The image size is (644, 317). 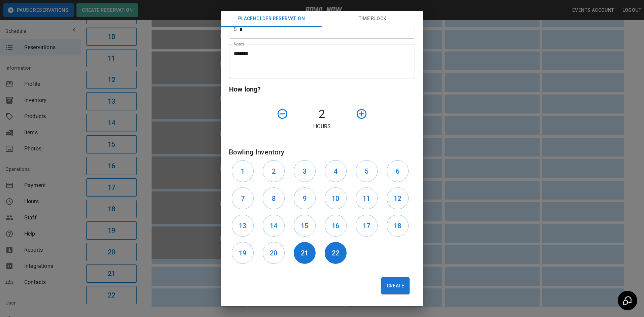 I want to click on h6: 15, so click(x=305, y=226).